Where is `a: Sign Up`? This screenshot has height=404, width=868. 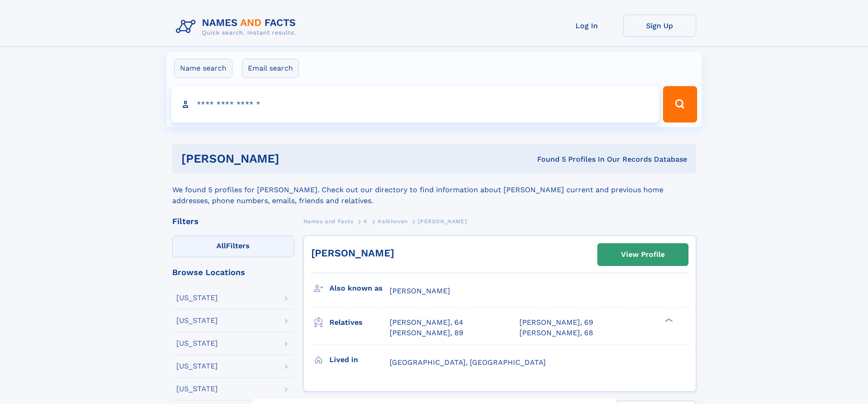 a: Sign Up is located at coordinates (660, 25).